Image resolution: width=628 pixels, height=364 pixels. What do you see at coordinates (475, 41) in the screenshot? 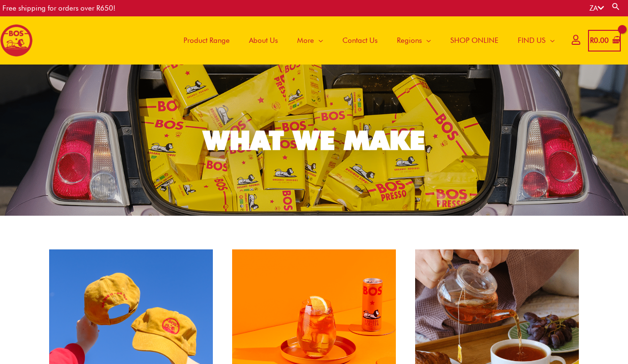
I see `span: SHOP ONLINE` at bounding box center [475, 41].